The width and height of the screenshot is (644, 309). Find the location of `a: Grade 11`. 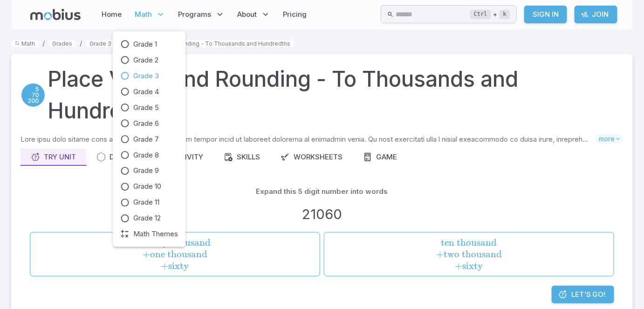

a: Grade 11 is located at coordinates (149, 203).